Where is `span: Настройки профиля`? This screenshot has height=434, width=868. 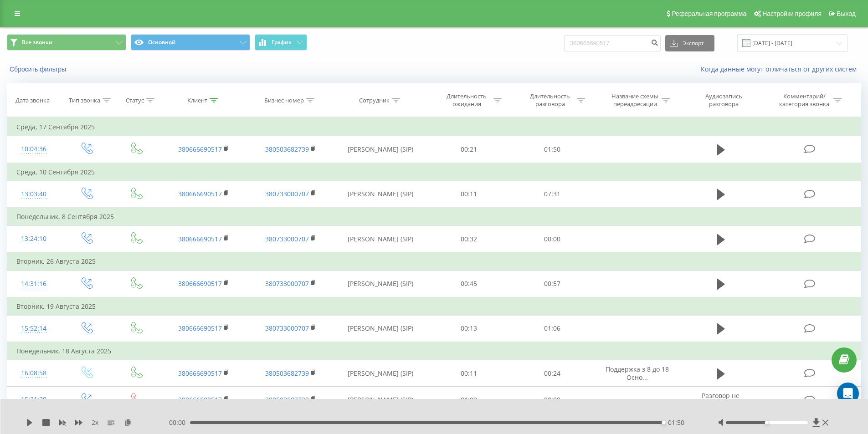
span: Настройки профиля is located at coordinates (792, 14).